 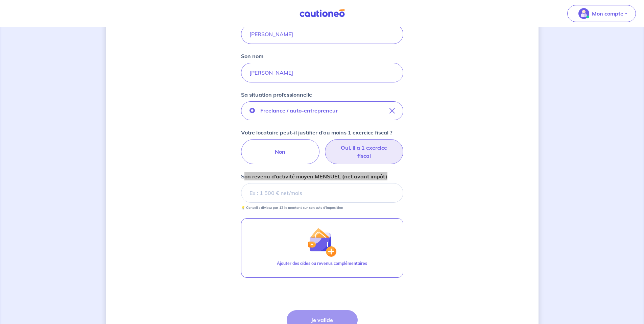 I want to click on button: Freelance / auto-entrepreneur, so click(x=322, y=111).